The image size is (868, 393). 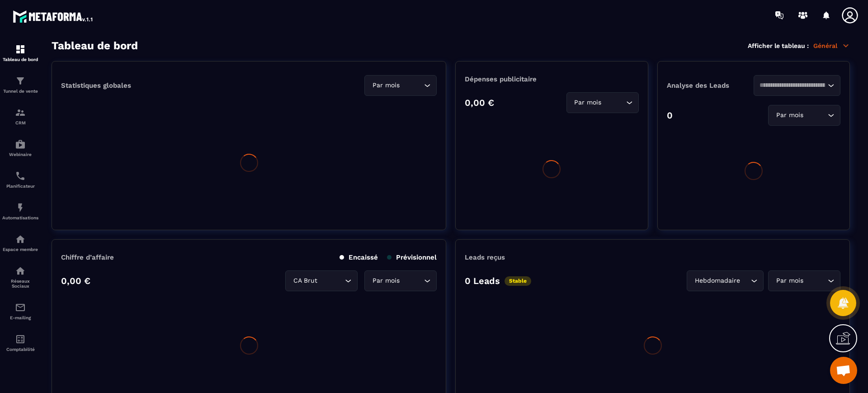 I want to click on a: automationsautomationsWebinaire, so click(x=20, y=148).